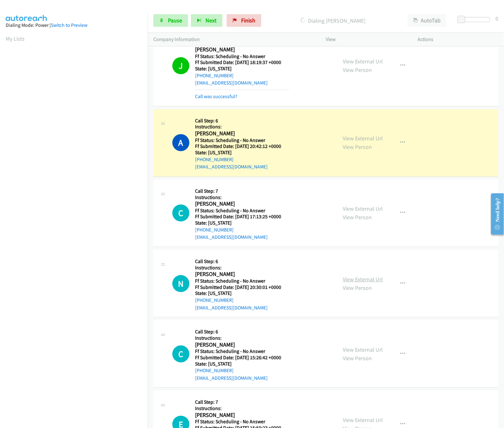  Describe the element at coordinates (181, 142) in the screenshot. I see `h1: A` at that location.